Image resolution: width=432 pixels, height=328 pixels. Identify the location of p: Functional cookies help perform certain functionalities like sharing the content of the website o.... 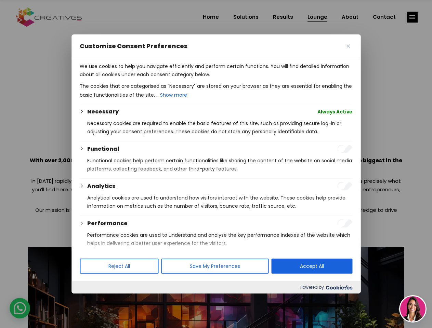
(219, 165).